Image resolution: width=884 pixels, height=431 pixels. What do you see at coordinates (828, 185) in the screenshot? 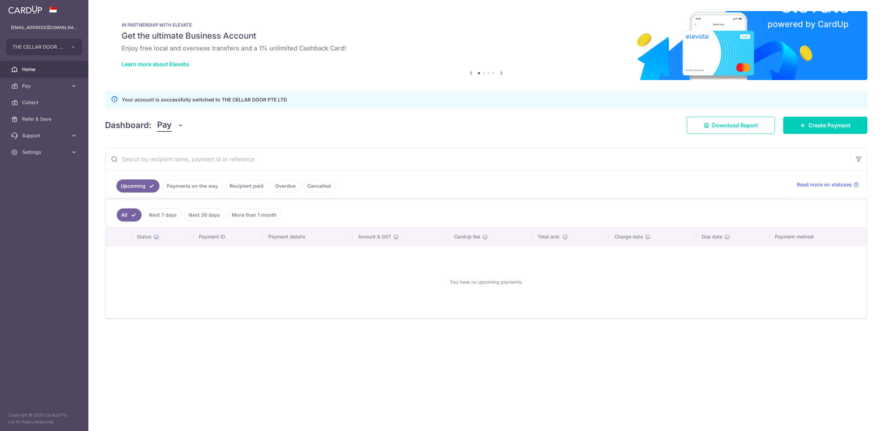
I see `a: Read more on statuses` at bounding box center [828, 185].